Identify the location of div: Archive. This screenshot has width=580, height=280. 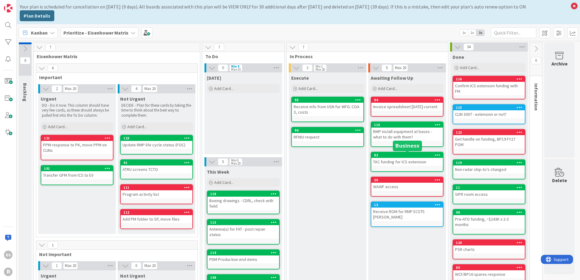
(559, 64).